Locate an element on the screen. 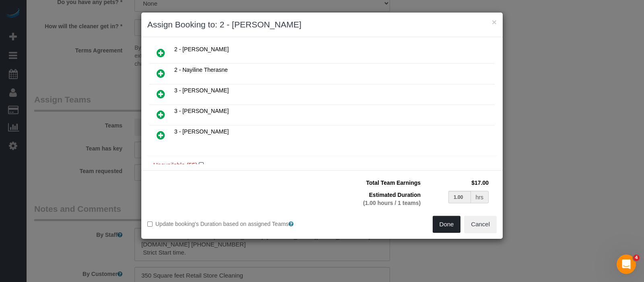 Image resolution: width=644 pixels, height=282 pixels. div: (1.00 hours / 1 teams) is located at coordinates (375, 203).